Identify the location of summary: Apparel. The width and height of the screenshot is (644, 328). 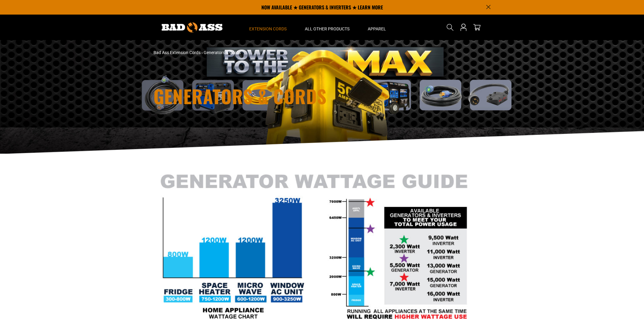
(377, 27).